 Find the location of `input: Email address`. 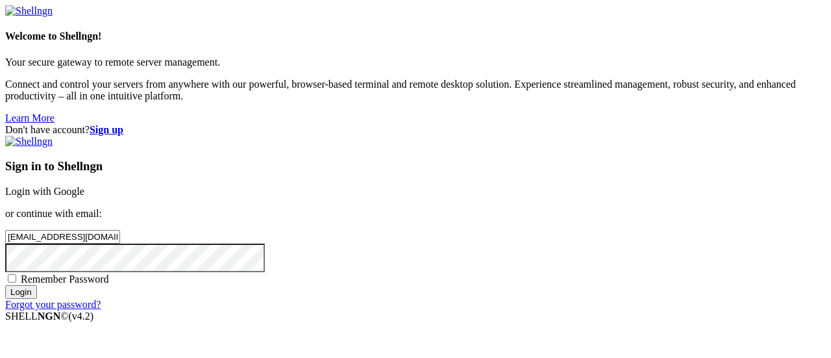

input: Email address is located at coordinates (62, 236).